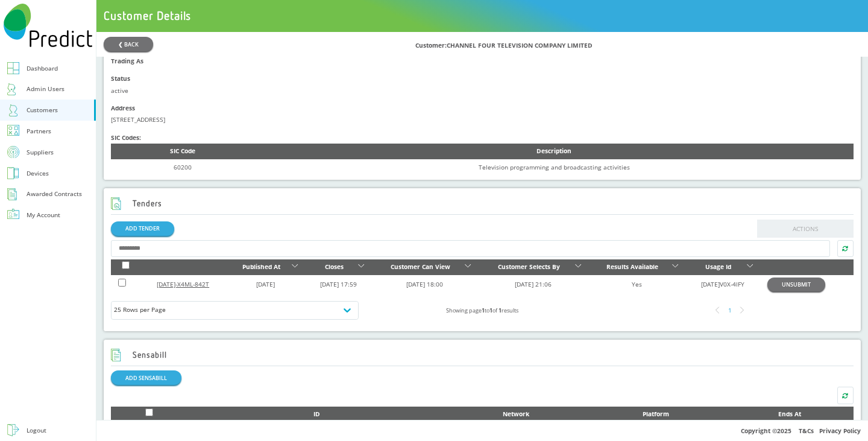 This screenshot has width=868, height=441. Describe the element at coordinates (482, 430) in the screenshot. I see `div: Copyright © 2025` at that location.